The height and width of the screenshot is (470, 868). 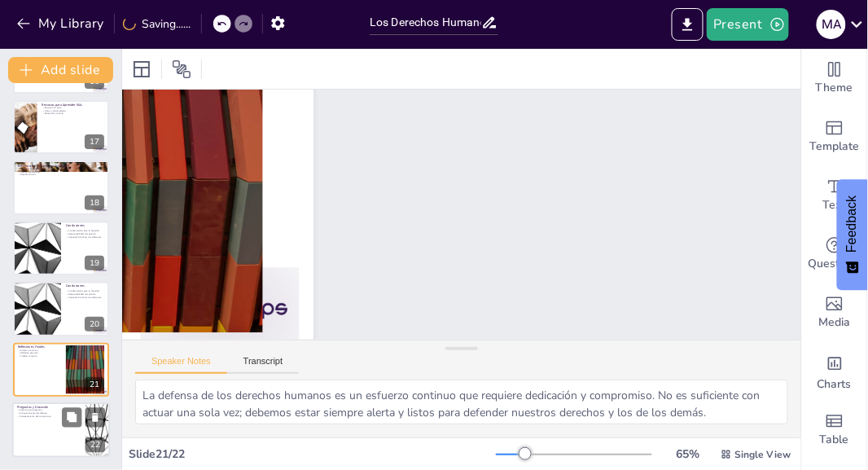 What do you see at coordinates (835, 440) in the screenshot?
I see `span: Table` at bounding box center [835, 440].